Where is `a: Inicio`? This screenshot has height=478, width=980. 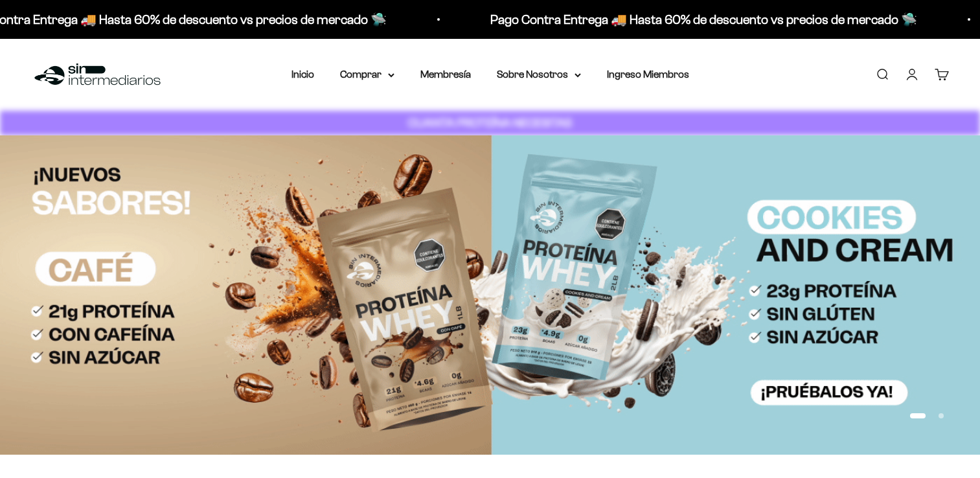
a: Inicio is located at coordinates (302, 74).